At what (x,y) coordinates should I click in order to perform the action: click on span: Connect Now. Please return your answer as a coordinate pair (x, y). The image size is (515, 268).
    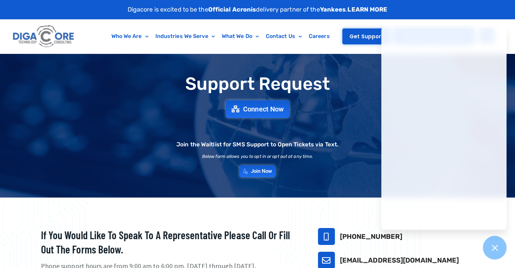
    Looking at the image, I should click on (263, 109).